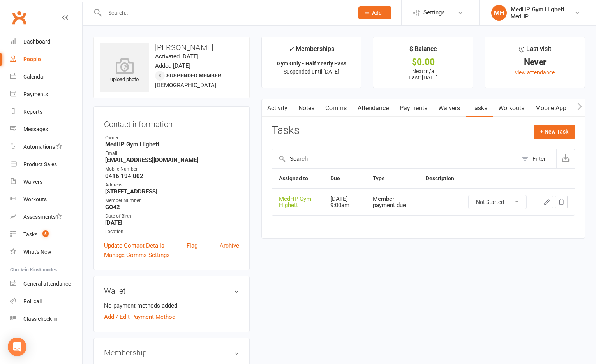  I want to click on div: Messages, so click(36, 129).